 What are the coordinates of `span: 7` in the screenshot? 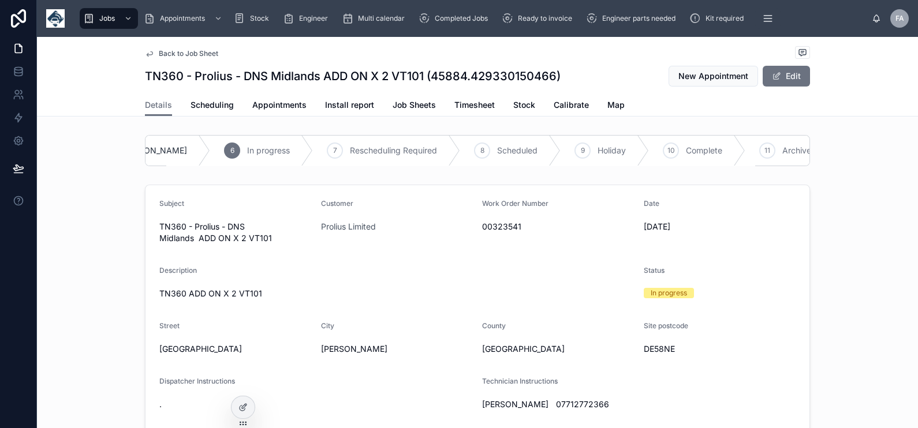 It's located at (335, 151).